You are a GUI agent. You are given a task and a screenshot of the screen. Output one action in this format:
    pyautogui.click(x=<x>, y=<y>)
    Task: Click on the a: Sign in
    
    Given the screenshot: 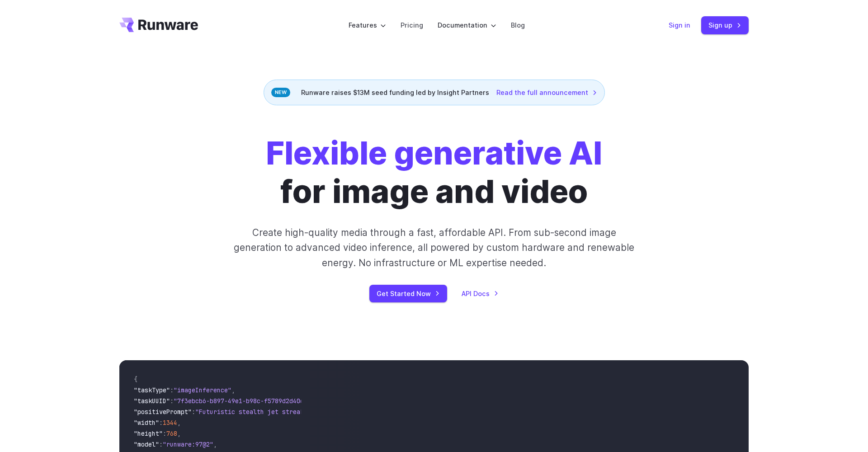 What is the action you would take?
    pyautogui.click(x=679, y=25)
    